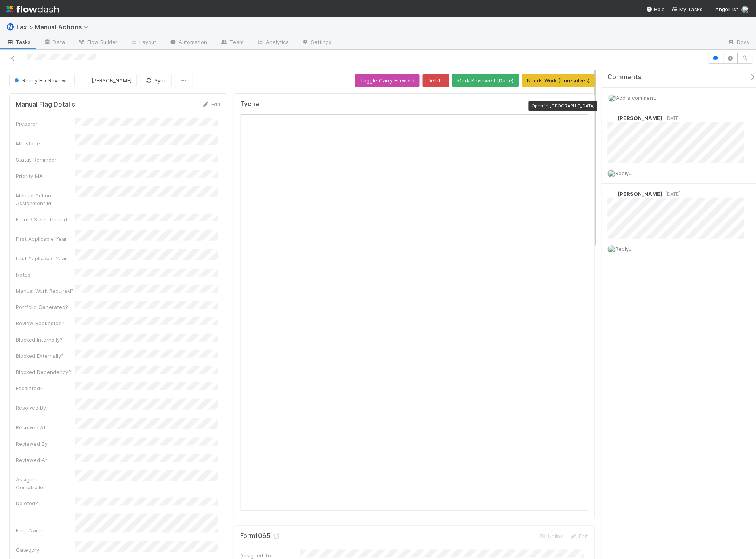  Describe the element at coordinates (189, 43) in the screenshot. I see `a: Automation` at that location.